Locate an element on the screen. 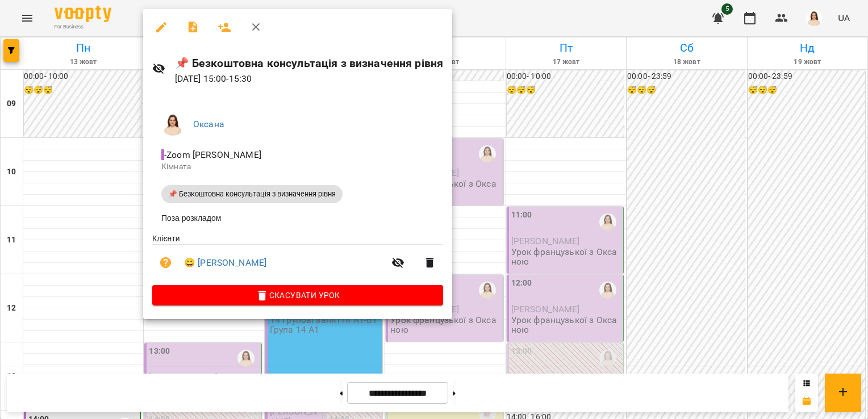 Image resolution: width=868 pixels, height=419 pixels. button: Скасувати Урок is located at coordinates (298, 295).